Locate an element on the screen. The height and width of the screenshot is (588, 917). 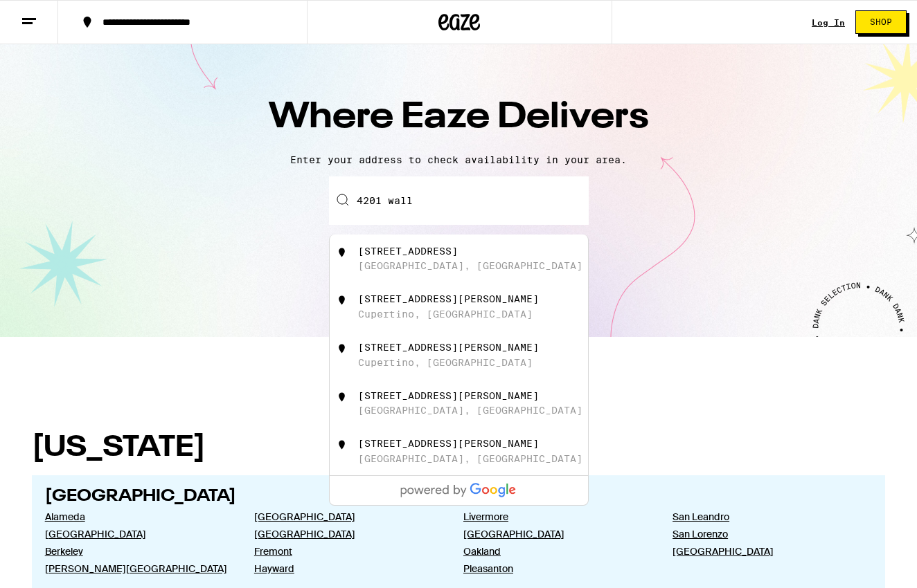
span: Shop is located at coordinates (880, 22).